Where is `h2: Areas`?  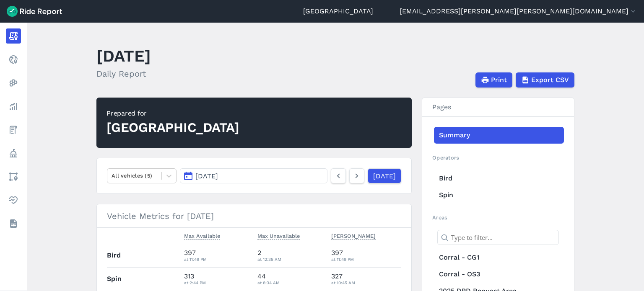 h2: Areas is located at coordinates (498, 218).